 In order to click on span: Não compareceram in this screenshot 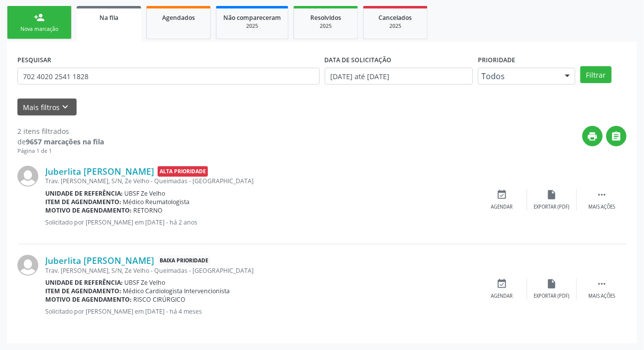, I will do `click(252, 18)`.